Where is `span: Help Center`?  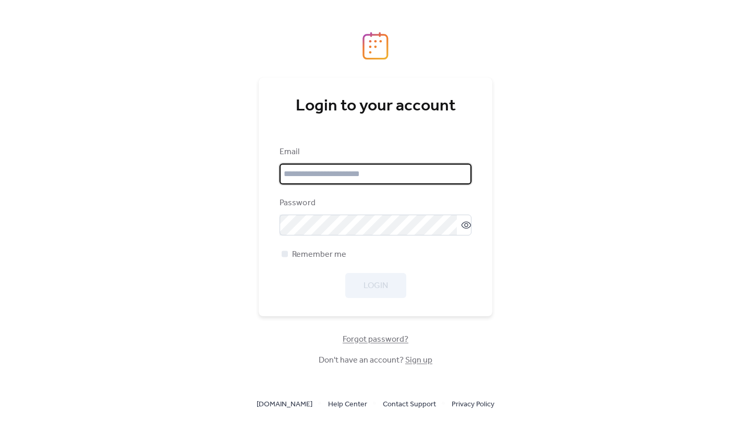
span: Help Center is located at coordinates (347, 405).